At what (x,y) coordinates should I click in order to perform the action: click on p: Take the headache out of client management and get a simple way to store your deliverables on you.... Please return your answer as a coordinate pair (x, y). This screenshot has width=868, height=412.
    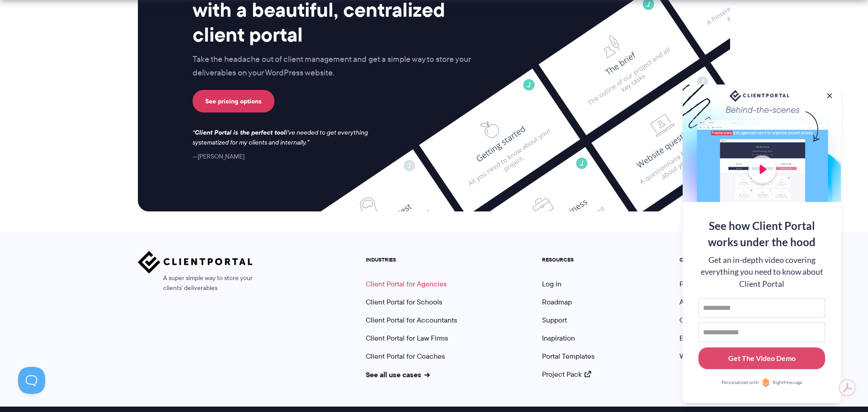
    Looking at the image, I should click on (341, 67).